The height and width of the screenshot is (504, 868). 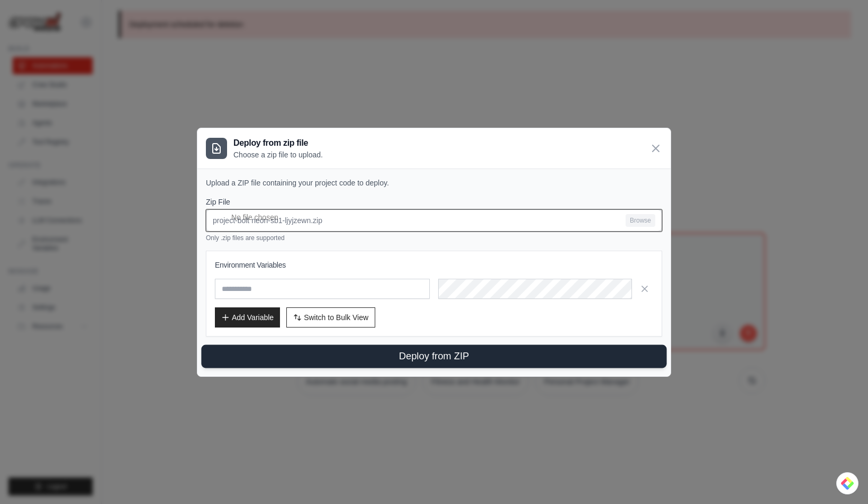 I want to click on input: project-bolt neon-sb1-ljyjzewn.zip Browse, so click(x=434, y=220).